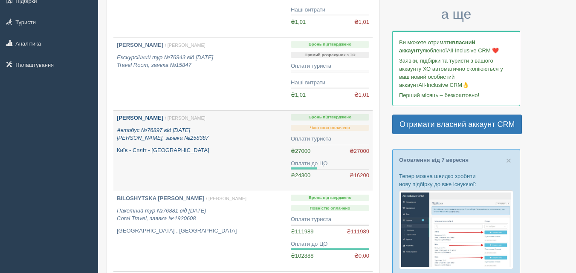 This screenshot has width=576, height=273. What do you see at coordinates (444, 85) in the screenshot?
I see `span: All-Inclusive CRM👌` at bounding box center [444, 85].